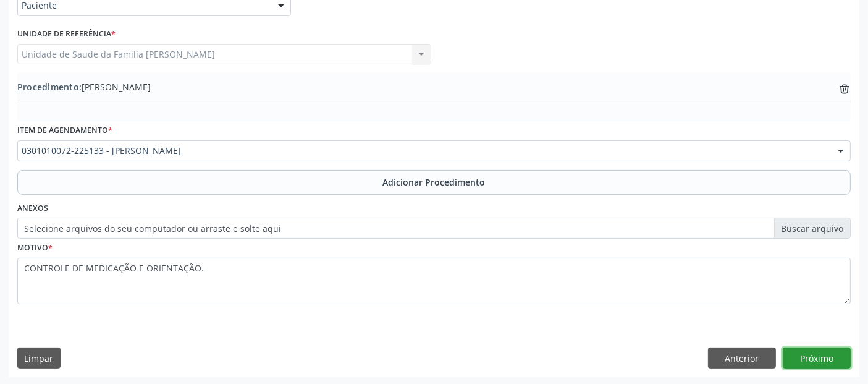  I want to click on span: Adicionar Procedimento, so click(435, 182).